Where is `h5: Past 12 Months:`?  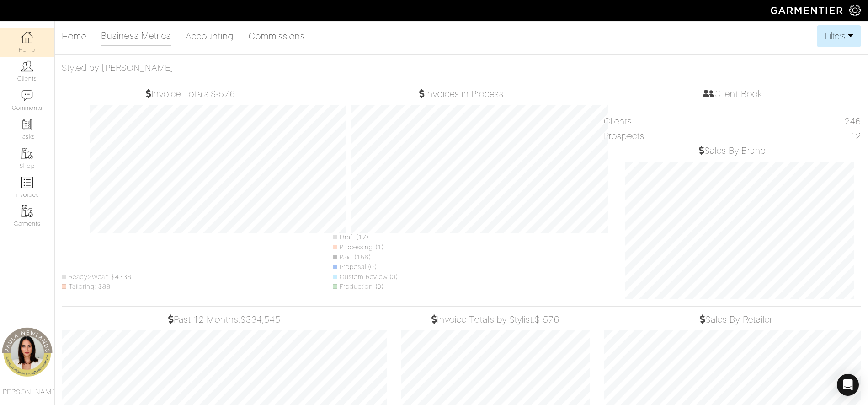
h5: Past 12 Months: is located at coordinates (225, 319).